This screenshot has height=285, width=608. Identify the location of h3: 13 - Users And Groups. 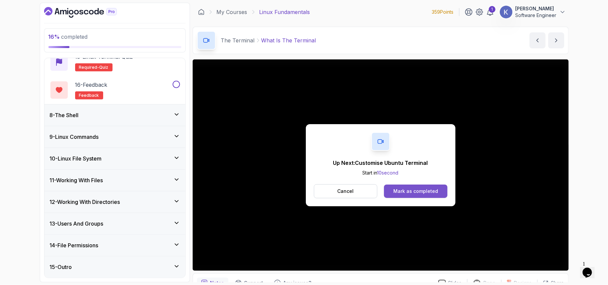
(76, 224).